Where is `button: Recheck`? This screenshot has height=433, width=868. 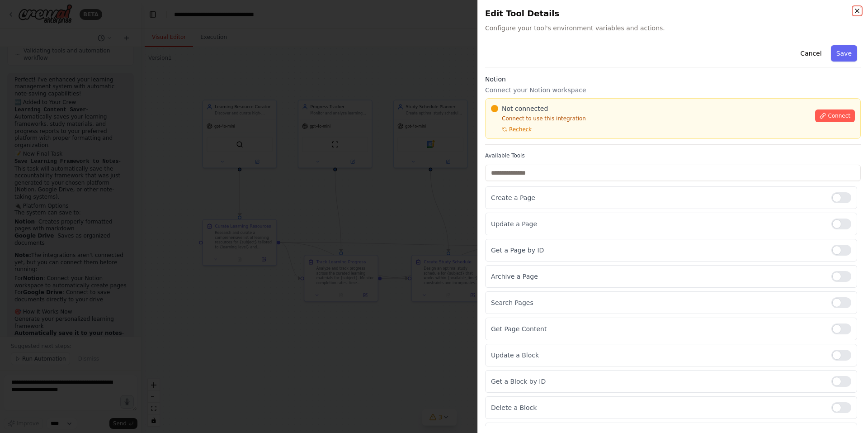
button: Recheck is located at coordinates (511, 129).